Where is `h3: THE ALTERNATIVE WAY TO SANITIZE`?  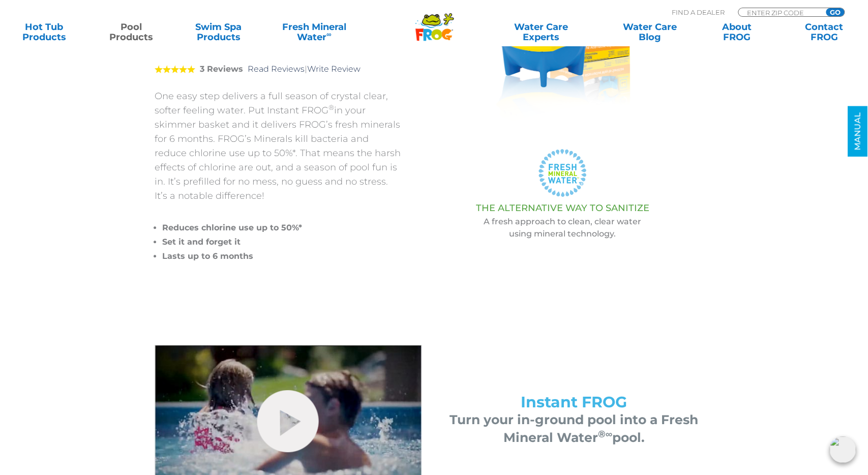
h3: THE ALTERNATIVE WAY TO SANITIZE is located at coordinates (562, 208).